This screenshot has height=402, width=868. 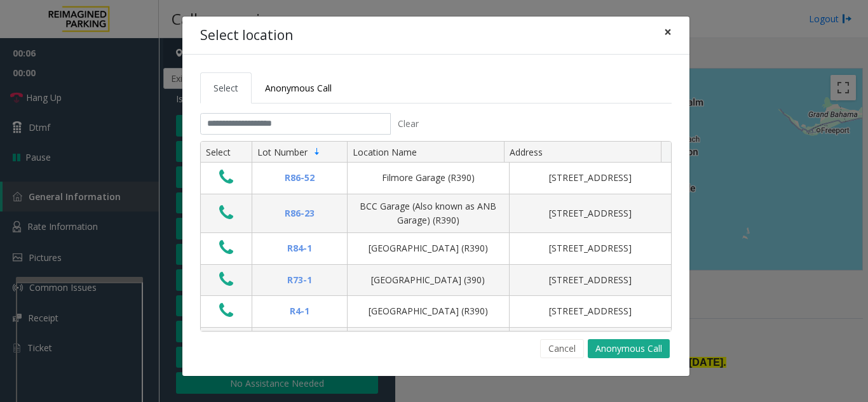 I want to click on div: Filmore Garage (R390), so click(x=428, y=178).